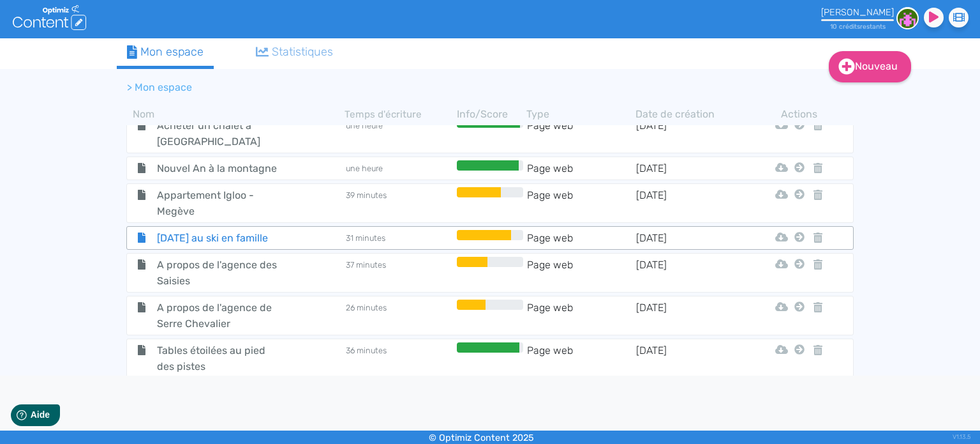 This screenshot has height=444, width=980. Describe the element at coordinates (399, 315) in the screenshot. I see `td: 26 minutes` at that location.